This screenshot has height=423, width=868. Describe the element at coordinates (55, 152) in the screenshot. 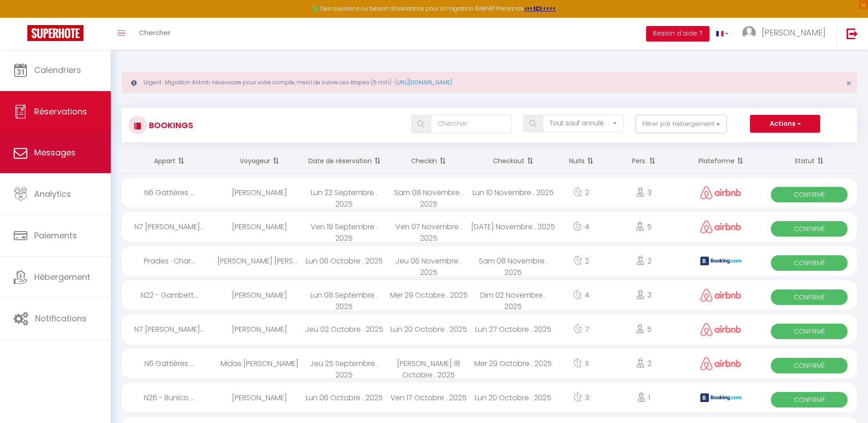

I see `span: Messages` at that location.